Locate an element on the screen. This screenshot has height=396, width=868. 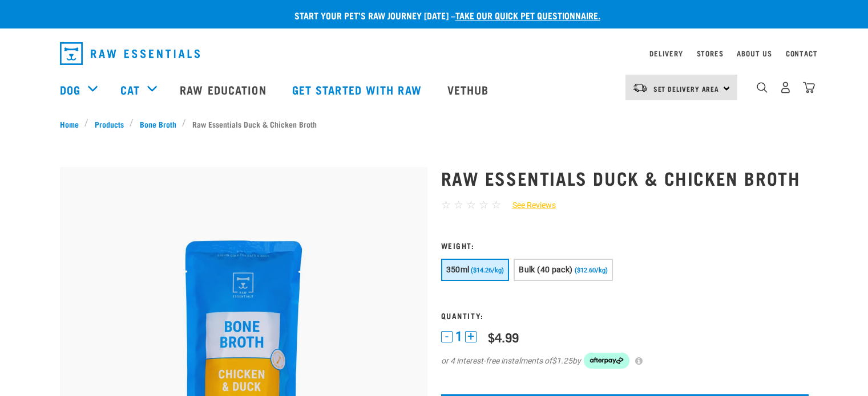
div: $4.99 is located at coordinates (504, 337).